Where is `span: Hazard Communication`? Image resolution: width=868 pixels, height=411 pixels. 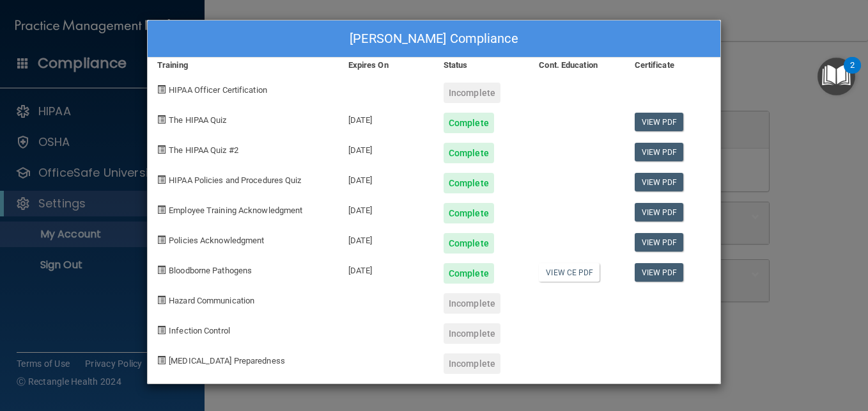
span: Hazard Communication is located at coordinates (212, 300).